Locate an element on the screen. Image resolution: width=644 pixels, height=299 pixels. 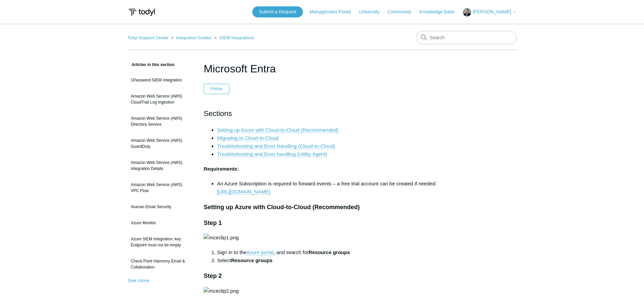
img: Todyl Support Center Help Center home page is located at coordinates (142, 12).